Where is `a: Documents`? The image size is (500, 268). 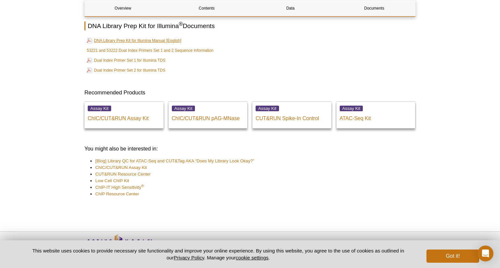
a: Documents is located at coordinates (374, 8).